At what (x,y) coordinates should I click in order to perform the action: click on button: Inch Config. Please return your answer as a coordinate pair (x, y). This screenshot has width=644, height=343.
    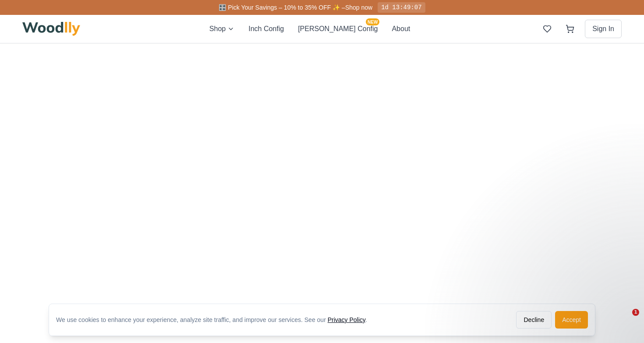
    Looking at the image, I should click on (266, 29).